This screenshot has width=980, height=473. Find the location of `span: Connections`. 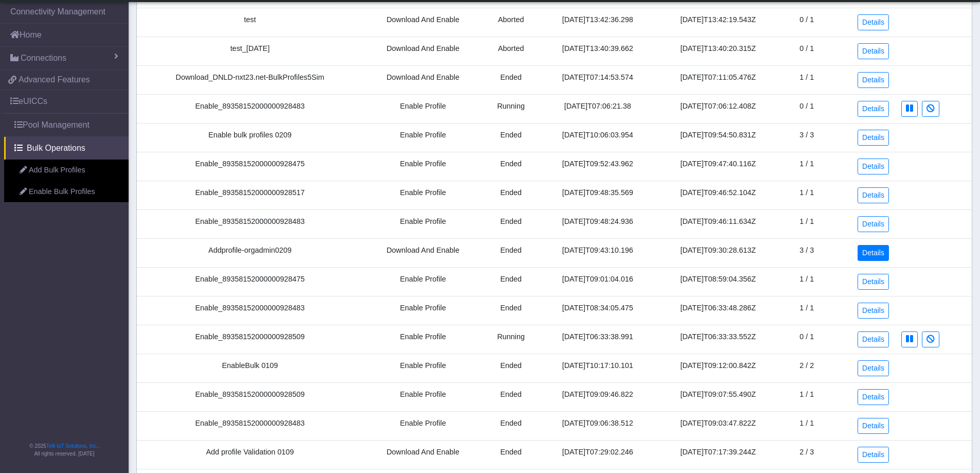

span: Connections is located at coordinates (43, 58).